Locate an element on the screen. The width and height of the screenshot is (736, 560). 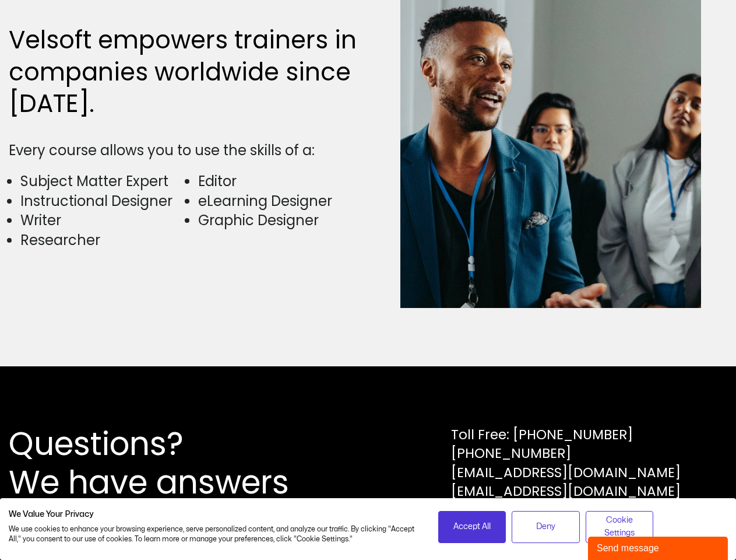
li: eLearning Designer is located at coordinates (280, 201).